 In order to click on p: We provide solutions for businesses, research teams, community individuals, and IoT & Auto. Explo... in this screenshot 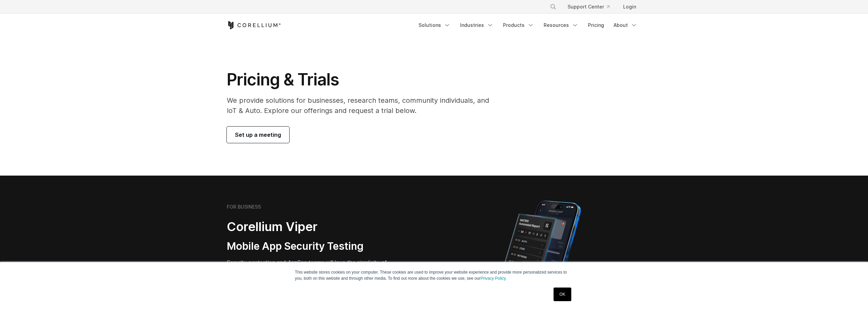, I will do `click(362, 106)`.